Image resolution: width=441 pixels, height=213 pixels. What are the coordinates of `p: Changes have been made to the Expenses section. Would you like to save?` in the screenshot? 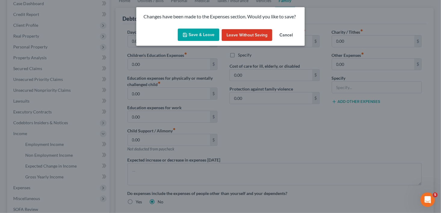 It's located at (221, 17).